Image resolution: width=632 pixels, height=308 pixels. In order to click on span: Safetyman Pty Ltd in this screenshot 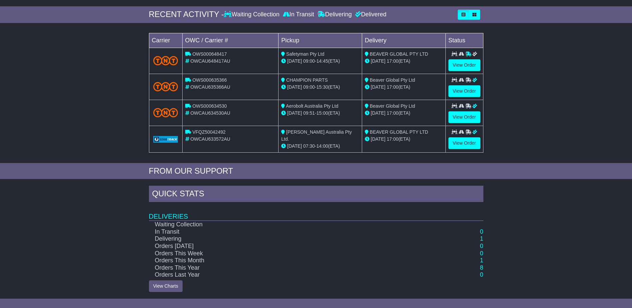, I will do `click(305, 54)`.